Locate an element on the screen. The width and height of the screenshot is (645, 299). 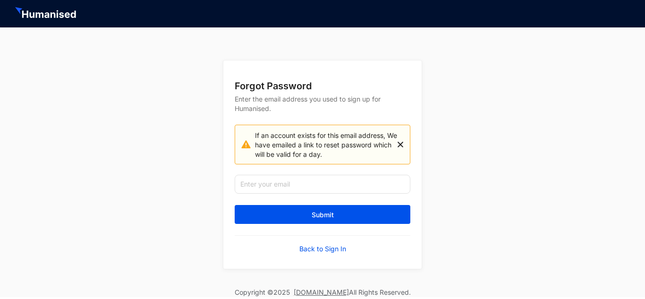
img: alert-icon-warn.ff6cdca33fb04fa47c6f458aefbe566d.svg is located at coordinates (246, 145).